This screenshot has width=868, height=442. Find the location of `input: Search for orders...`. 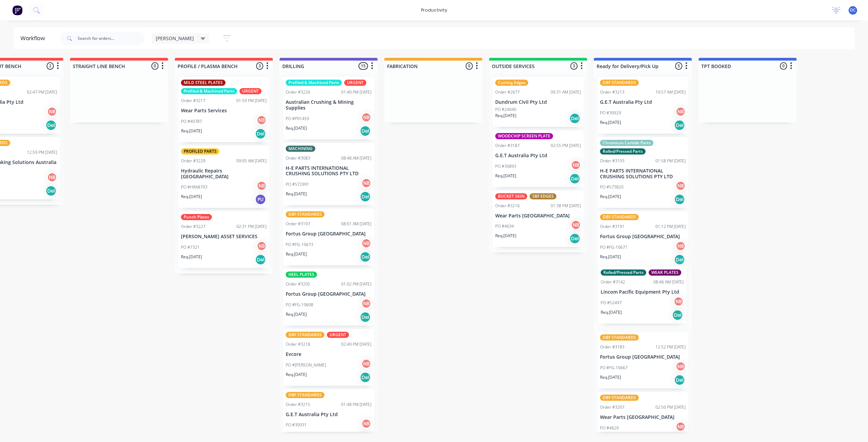

input: Search for orders... is located at coordinates (112, 39).